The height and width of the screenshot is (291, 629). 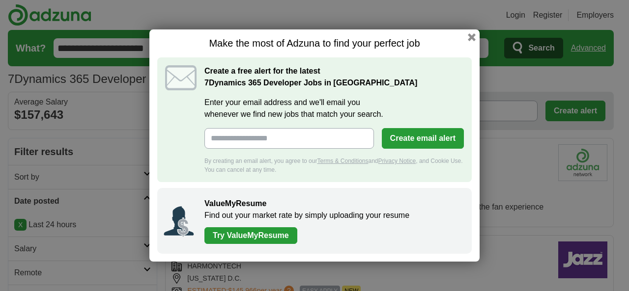 What do you see at coordinates (334, 166) in the screenshot?
I see `div: By creating an email alert, you agree to our and , and Cookie Use. You can cancel at any time.` at bounding box center [334, 166].